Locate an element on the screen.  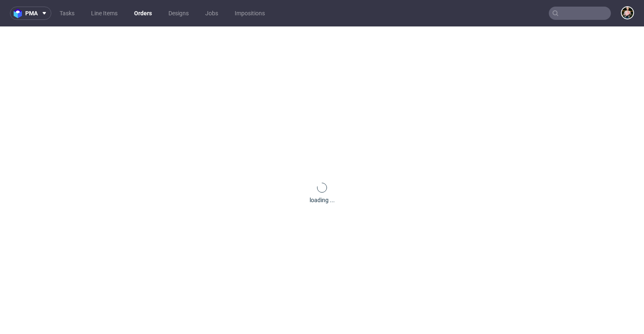
a: Jobs is located at coordinates (211, 13).